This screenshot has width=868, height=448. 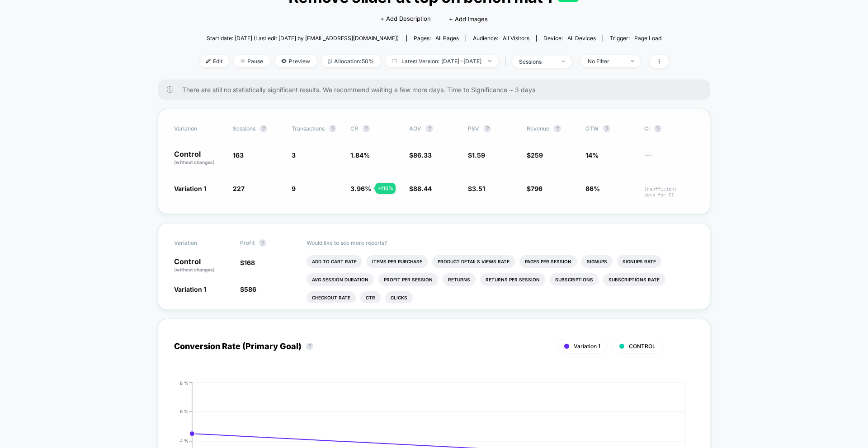 I want to click on li: Product Details Views Rate, so click(x=473, y=261).